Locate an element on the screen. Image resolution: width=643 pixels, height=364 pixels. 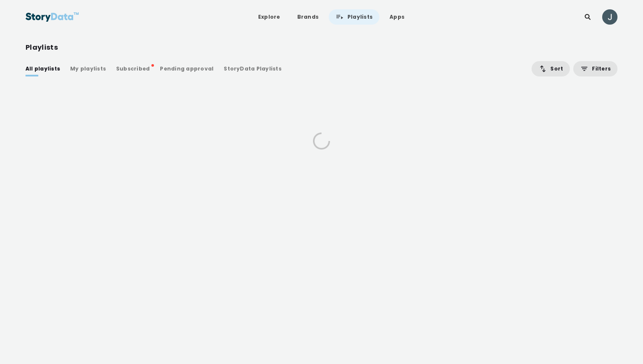
a: Apps is located at coordinates (397, 17).